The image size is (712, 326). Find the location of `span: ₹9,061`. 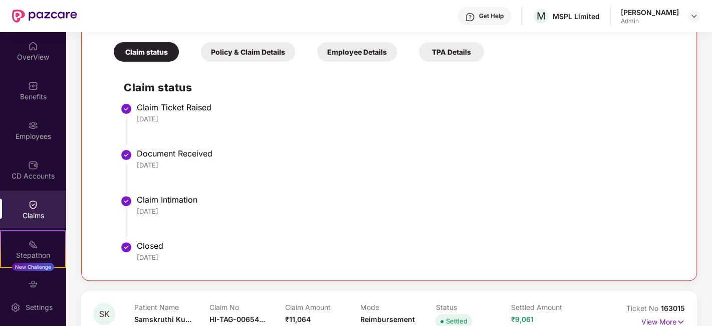

span: ₹9,061 is located at coordinates (522, 319).